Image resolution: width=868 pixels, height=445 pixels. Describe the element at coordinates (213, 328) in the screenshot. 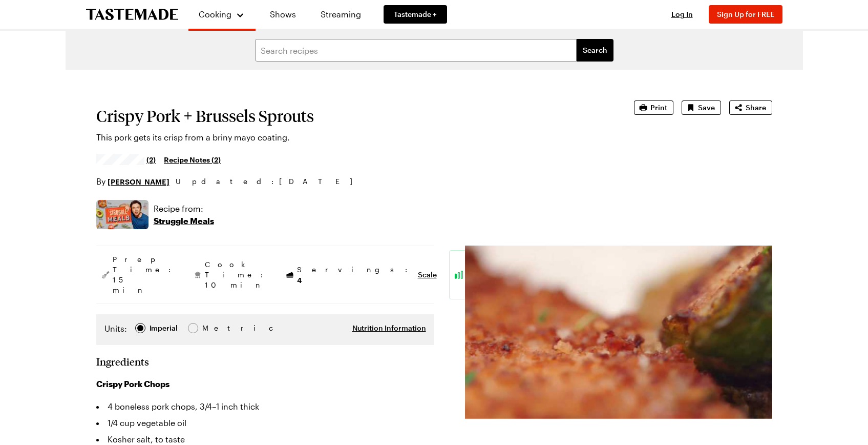

I see `div: Metric` at that location.